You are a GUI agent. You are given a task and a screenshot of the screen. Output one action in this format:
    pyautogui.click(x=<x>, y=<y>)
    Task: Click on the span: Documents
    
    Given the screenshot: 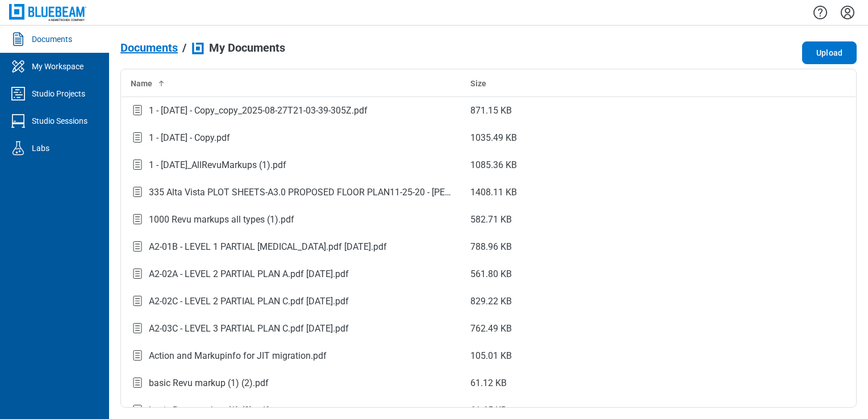 What is the action you would take?
    pyautogui.click(x=149, y=48)
    